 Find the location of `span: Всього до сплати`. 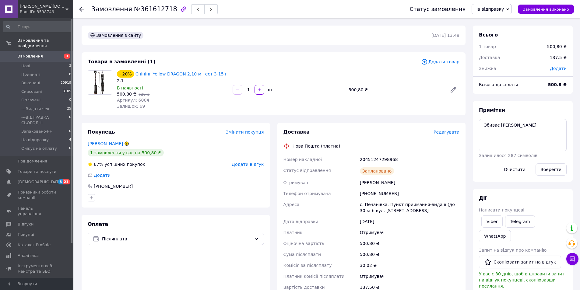

span: Всього до сплати is located at coordinates (499, 85).